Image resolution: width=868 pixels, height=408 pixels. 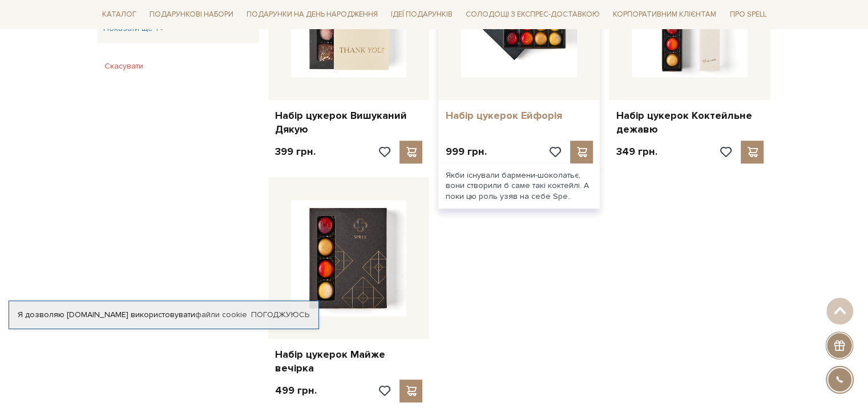 I want to click on a: Подарунки на День народження, so click(x=312, y=14).